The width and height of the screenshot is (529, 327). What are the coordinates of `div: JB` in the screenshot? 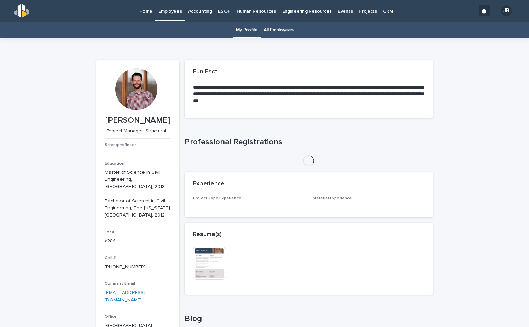 It's located at (507, 11).